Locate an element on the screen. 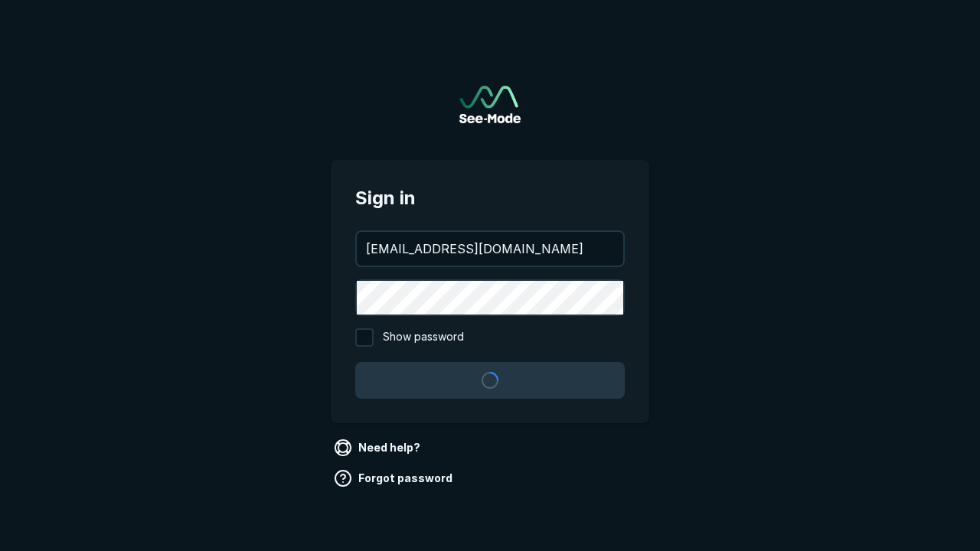 The width and height of the screenshot is (980, 551). span: Show password is located at coordinates (424, 338).